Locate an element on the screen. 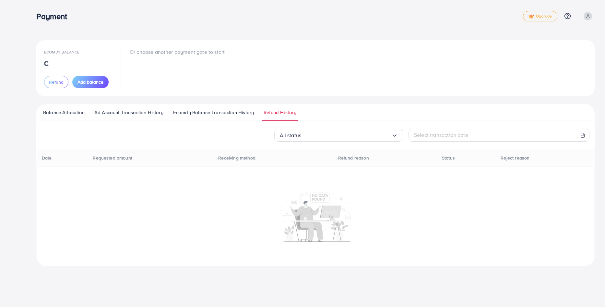  input: Search for option is located at coordinates (346, 135).